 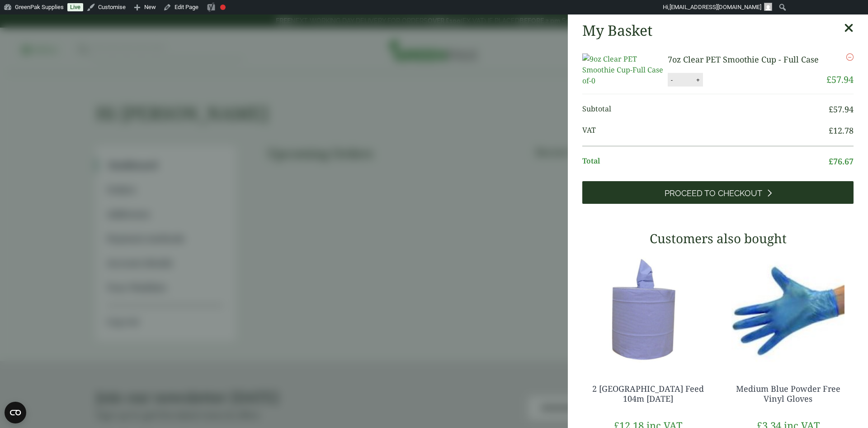 What do you see at coordinates (623, 70) in the screenshot?
I see `img: 9oz Clear PET Smoothie Cup-Full Case of-0` at bounding box center [623, 70].